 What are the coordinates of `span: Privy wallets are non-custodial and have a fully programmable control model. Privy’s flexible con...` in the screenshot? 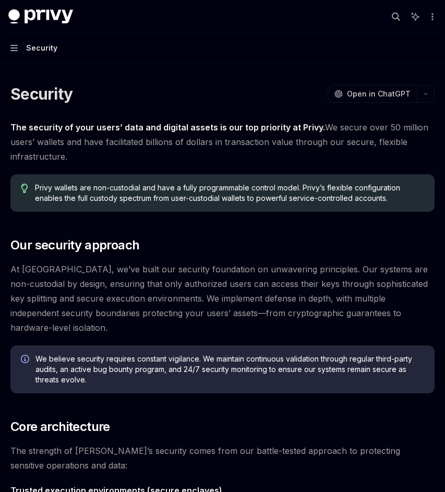 It's located at (230, 193).